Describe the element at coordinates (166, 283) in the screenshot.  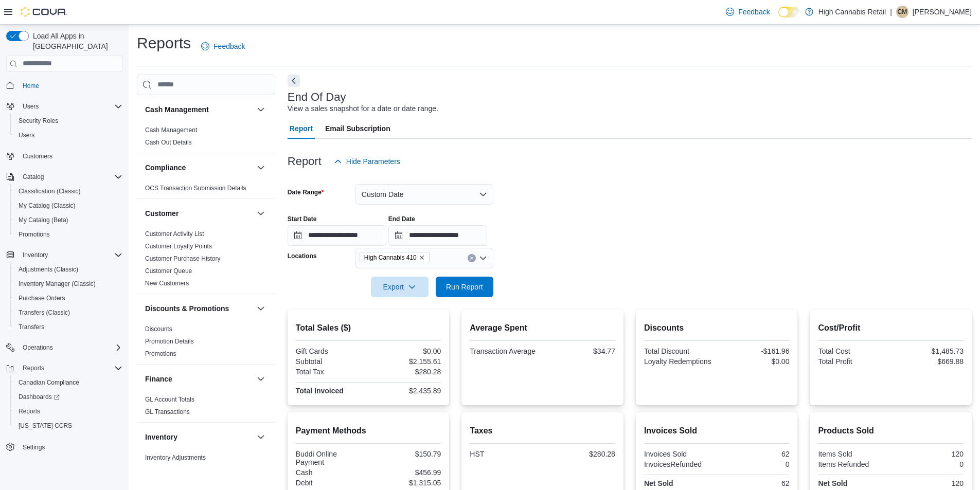
I see `a: New Customers` at that location.